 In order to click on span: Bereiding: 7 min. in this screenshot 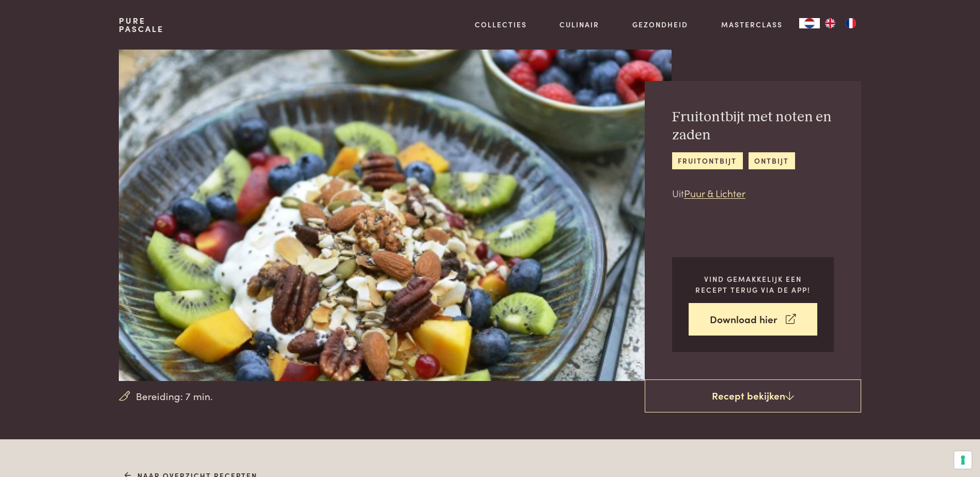, I will do `click(174, 396)`.